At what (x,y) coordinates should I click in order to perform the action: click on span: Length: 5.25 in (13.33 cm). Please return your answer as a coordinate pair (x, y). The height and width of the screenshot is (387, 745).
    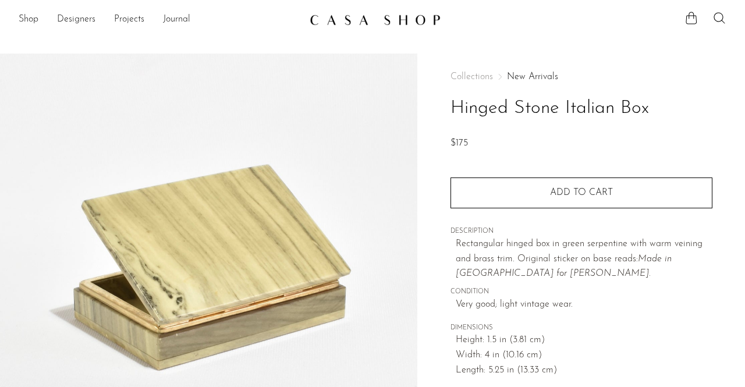
    Looking at the image, I should click on (584, 371).